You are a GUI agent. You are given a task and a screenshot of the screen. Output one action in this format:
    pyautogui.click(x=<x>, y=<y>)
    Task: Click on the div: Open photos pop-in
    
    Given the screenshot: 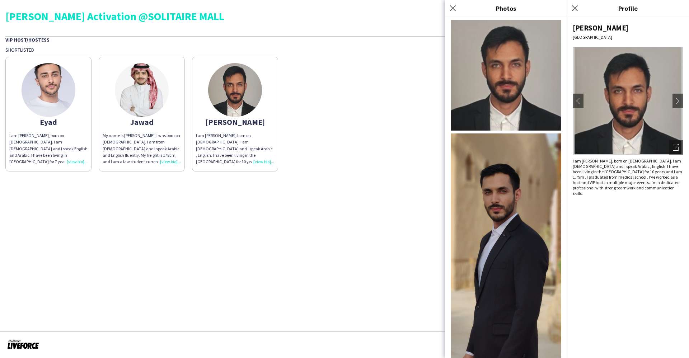 What is the action you would take?
    pyautogui.click(x=676, y=148)
    